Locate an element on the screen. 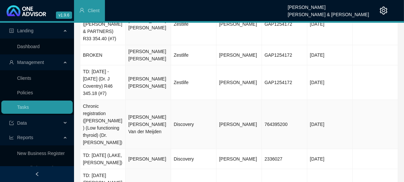 Image resolution: width=404 pixels, height=182 pixels. a: New Business Register is located at coordinates (41, 153).